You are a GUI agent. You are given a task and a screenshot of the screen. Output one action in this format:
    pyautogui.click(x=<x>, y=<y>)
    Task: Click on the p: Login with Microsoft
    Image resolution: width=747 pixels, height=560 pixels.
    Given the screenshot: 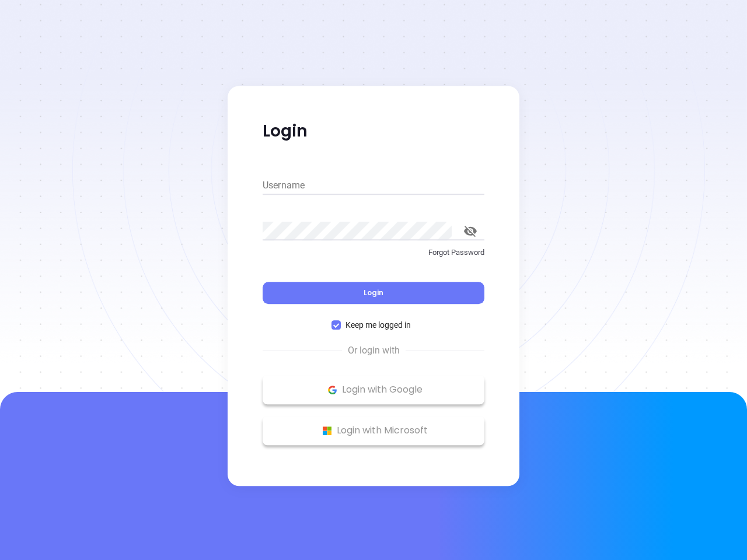 What is the action you would take?
    pyautogui.click(x=374, y=430)
    